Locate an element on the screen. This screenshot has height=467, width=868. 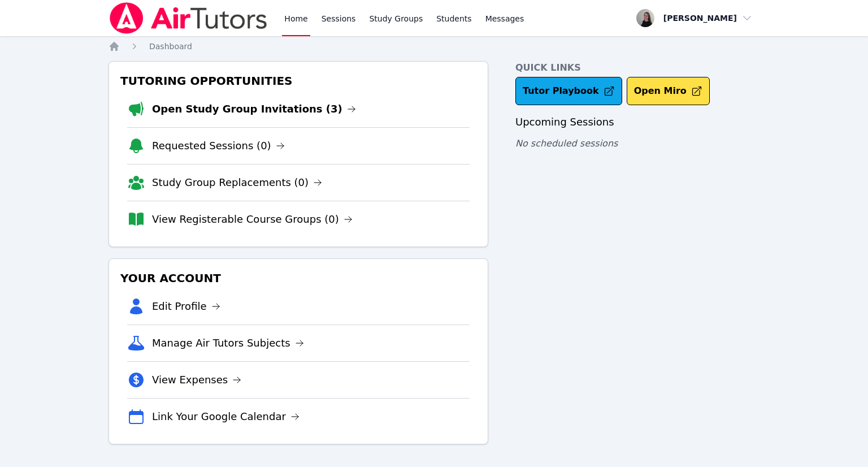
h4: Quick Links is located at coordinates (638, 67).